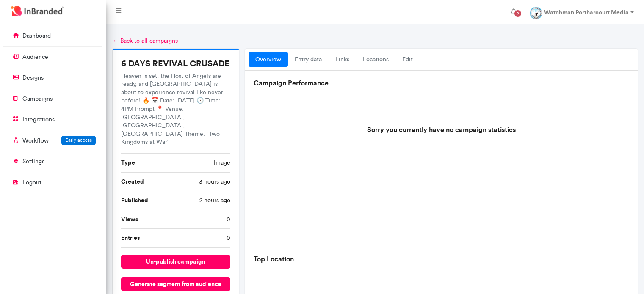  Describe the element at coordinates (175, 262) in the screenshot. I see `button: un-publish campaign` at that location.